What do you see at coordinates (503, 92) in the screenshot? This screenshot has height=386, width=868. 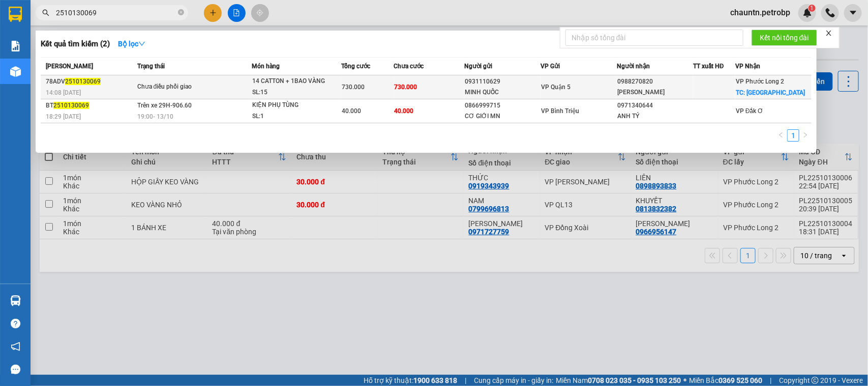 I see `div: MINH QUỐC` at bounding box center [503, 92].